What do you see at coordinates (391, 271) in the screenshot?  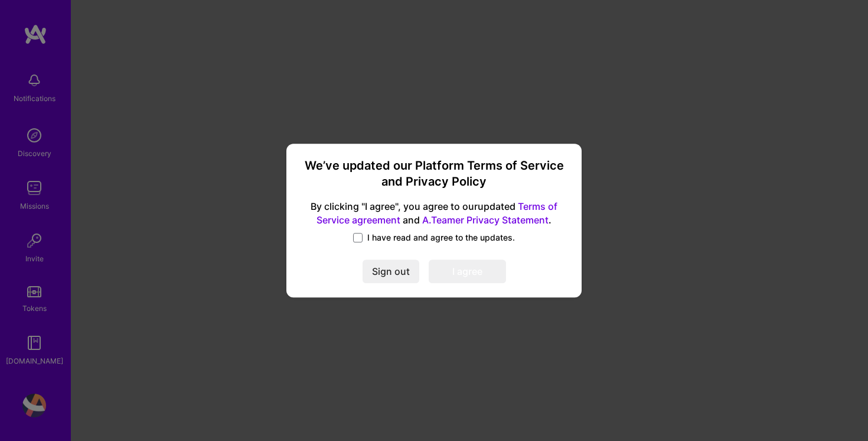 I see `button: Sign out` at bounding box center [391, 271].